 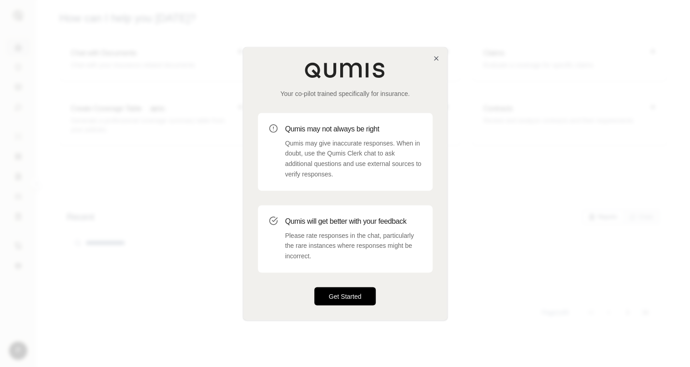 I want to click on h3: Qumis may not always be right, so click(x=353, y=129).